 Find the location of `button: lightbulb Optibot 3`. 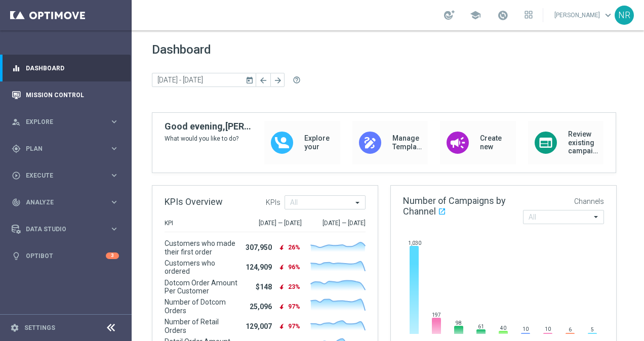

button: lightbulb Optibot 3 is located at coordinates (65, 256).